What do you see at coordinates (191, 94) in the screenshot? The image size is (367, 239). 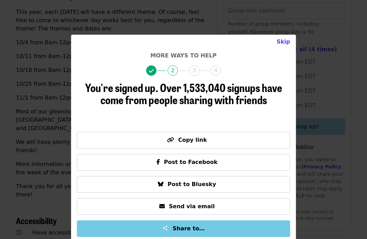 I see `span: Over 1,533,040 signups have come from people sharing with friends` at bounding box center [191, 94].